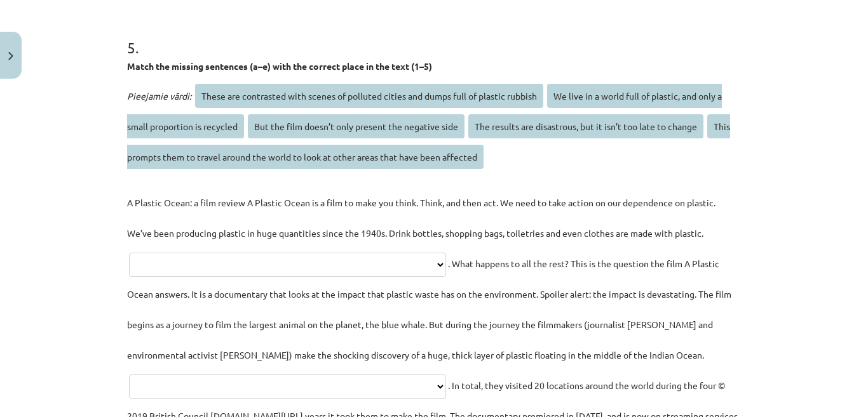  What do you see at coordinates (434, 36) in the screenshot?
I see `h1: 5 .` at bounding box center [434, 36].